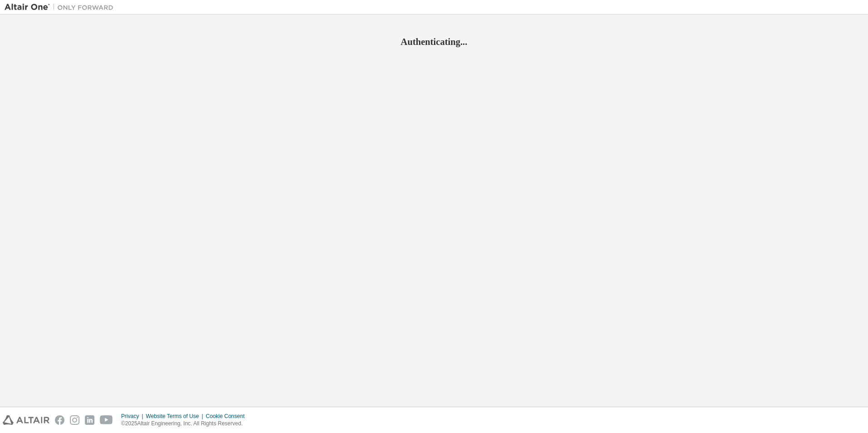  I want to click on img: altair_logo.svg, so click(26, 420).